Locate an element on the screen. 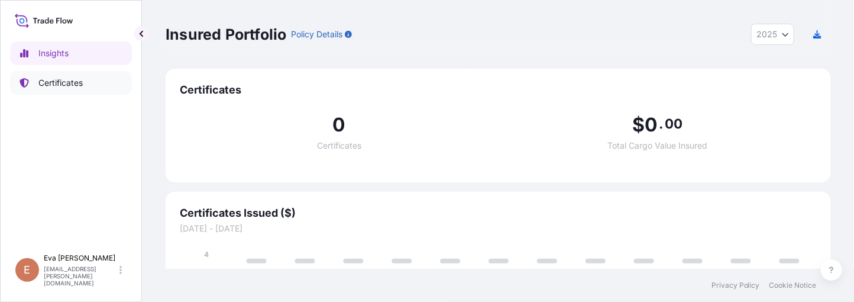  a: Insights is located at coordinates (71, 53).